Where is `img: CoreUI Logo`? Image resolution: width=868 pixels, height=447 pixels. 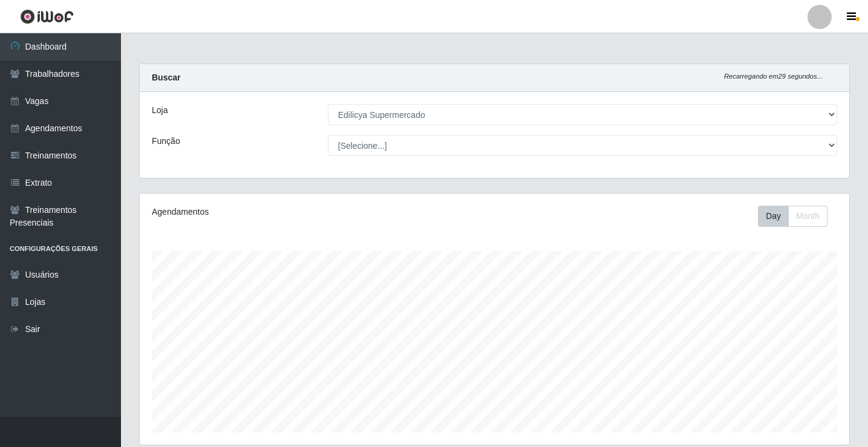
img: CoreUI Logo is located at coordinates (46, 17).